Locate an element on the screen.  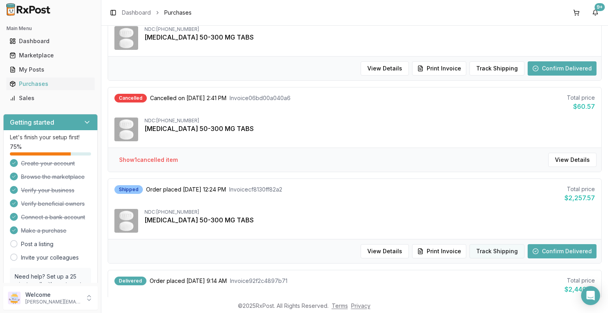
button: Sales is located at coordinates (50, 98).